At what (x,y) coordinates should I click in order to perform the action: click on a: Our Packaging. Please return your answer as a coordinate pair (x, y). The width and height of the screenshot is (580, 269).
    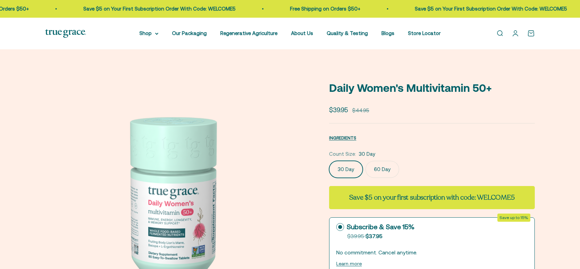
    Looking at the image, I should click on (189, 33).